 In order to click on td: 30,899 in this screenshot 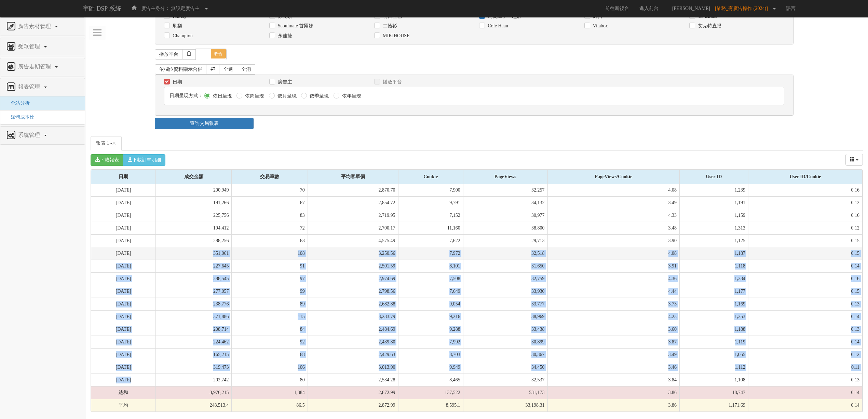, I will do `click(506, 341)`.